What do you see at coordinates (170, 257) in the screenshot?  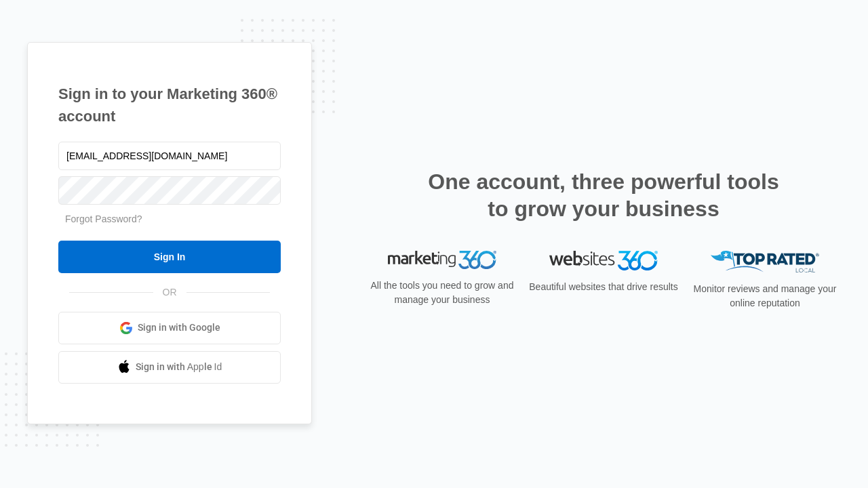 I see `input: Sign In` at bounding box center [170, 257].